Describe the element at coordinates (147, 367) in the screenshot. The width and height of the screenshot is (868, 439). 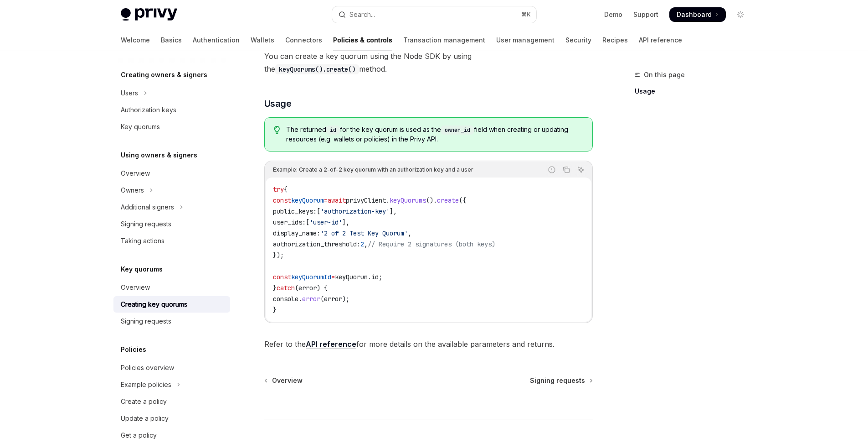
I see `div: Policies overview` at that location.